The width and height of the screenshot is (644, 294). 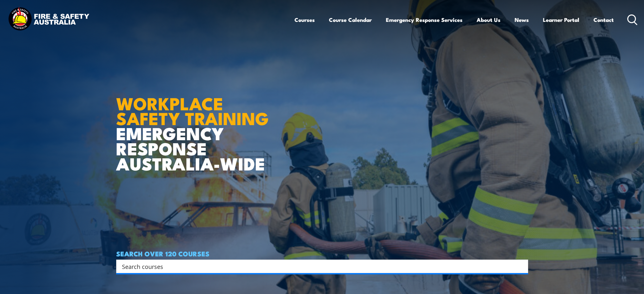 I want to click on a: About Us, so click(x=489, y=19).